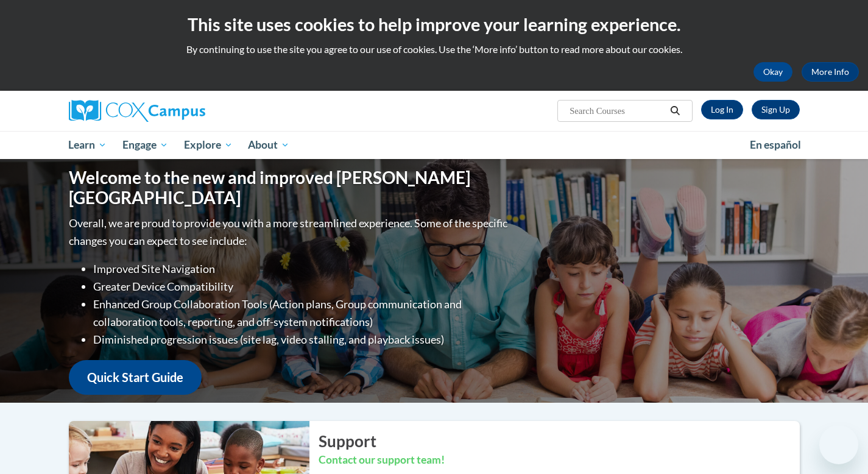  Describe the element at coordinates (269, 145) in the screenshot. I see `a: About` at that location.